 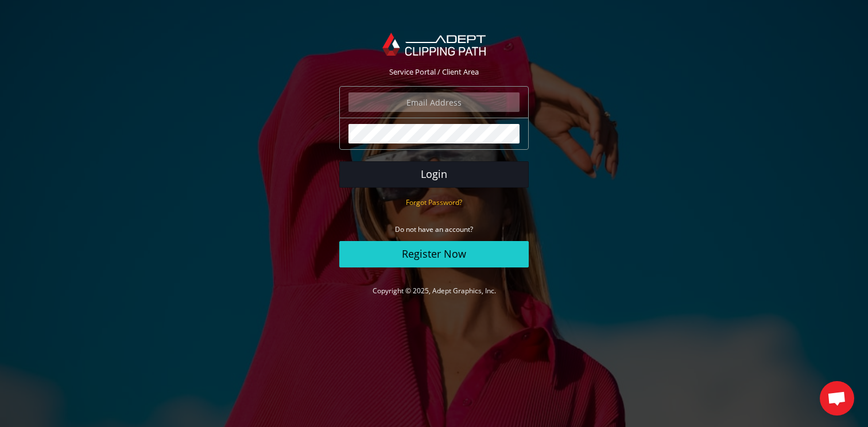 I want to click on small: Do not have an account?, so click(x=434, y=229).